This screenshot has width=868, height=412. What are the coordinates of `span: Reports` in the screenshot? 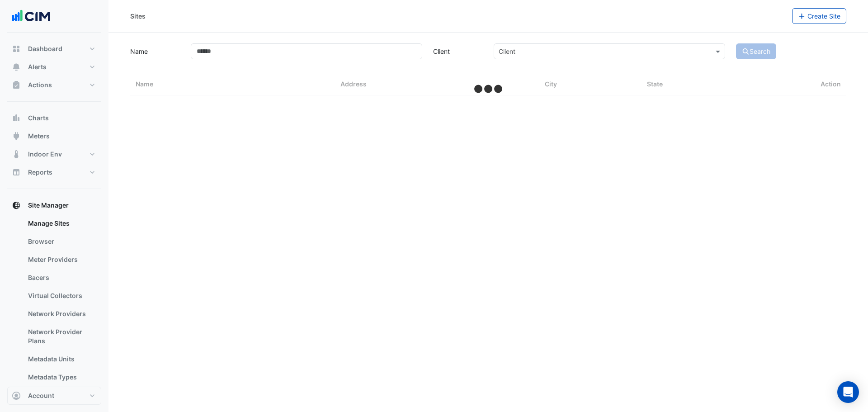 It's located at (40, 172).